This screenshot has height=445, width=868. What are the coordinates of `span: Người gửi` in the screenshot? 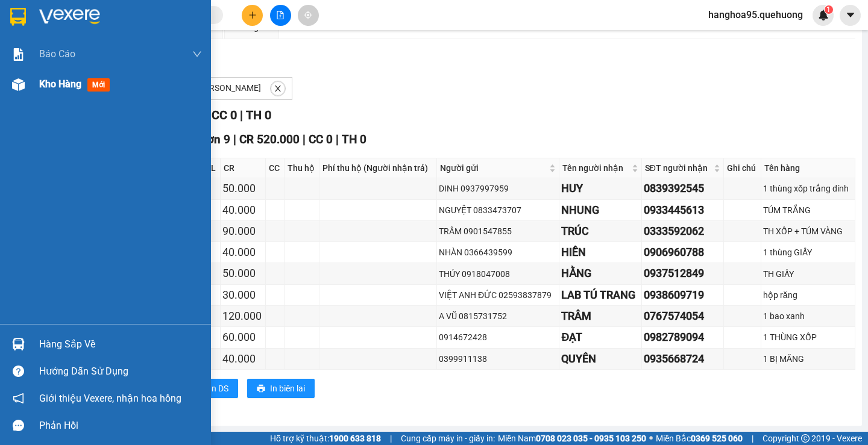 It's located at (493, 168).